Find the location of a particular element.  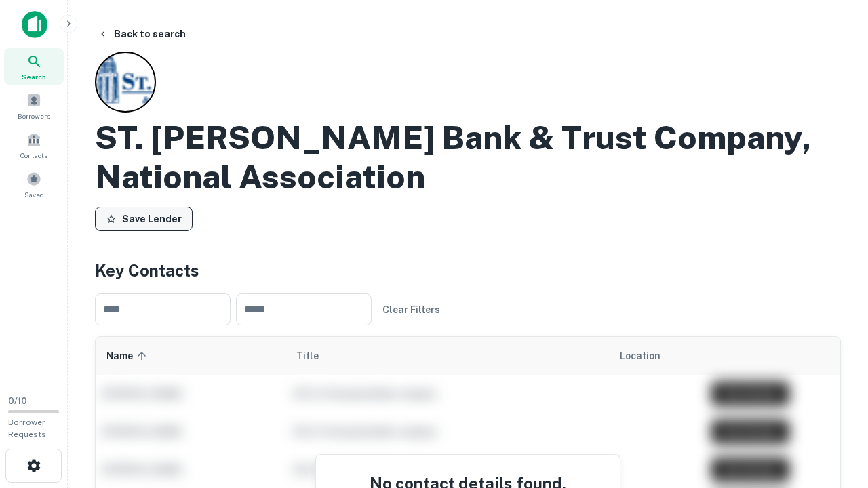

a: Contacts is located at coordinates (34, 145).